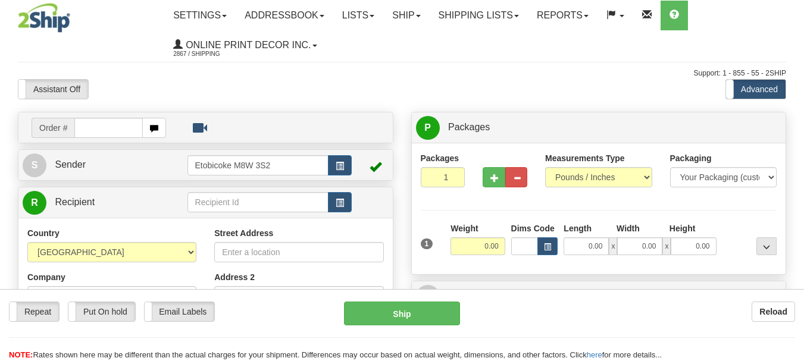 The width and height of the screenshot is (804, 361). I want to click on label: Dims Code, so click(533, 229).